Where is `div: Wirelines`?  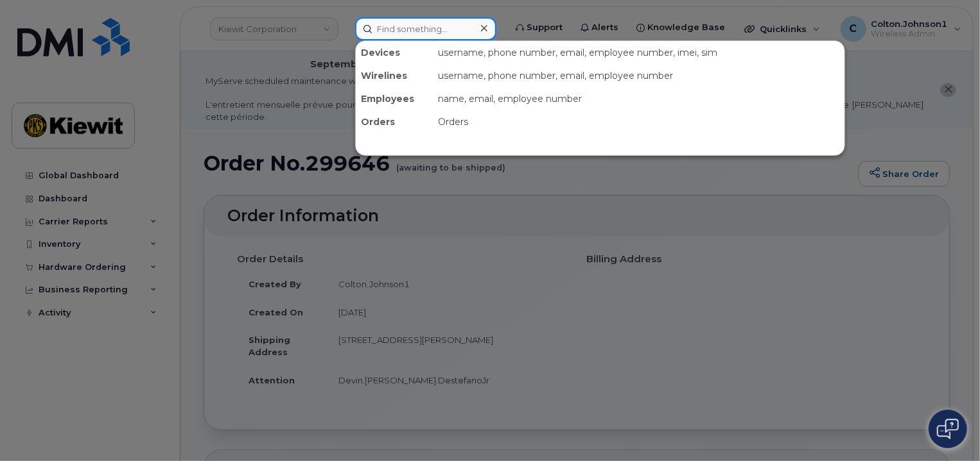 div: Wirelines is located at coordinates (394, 75).